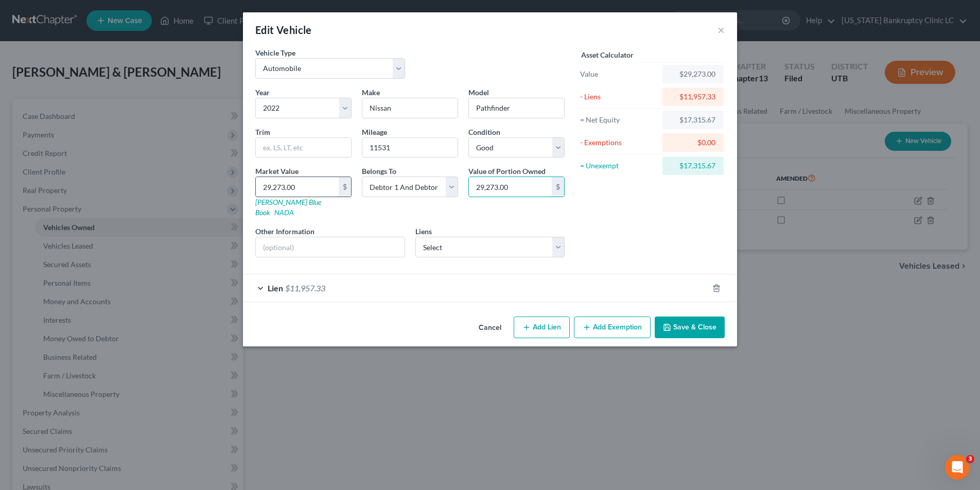 The width and height of the screenshot is (980, 490). What do you see at coordinates (424, 231) in the screenshot?
I see `label: Liens` at bounding box center [424, 231].